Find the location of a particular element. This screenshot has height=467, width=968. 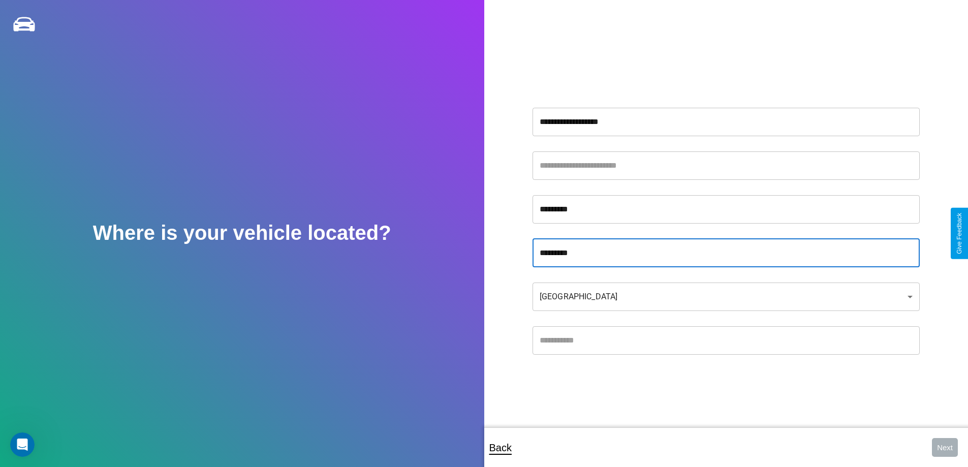

button: Next is located at coordinates (945, 447).